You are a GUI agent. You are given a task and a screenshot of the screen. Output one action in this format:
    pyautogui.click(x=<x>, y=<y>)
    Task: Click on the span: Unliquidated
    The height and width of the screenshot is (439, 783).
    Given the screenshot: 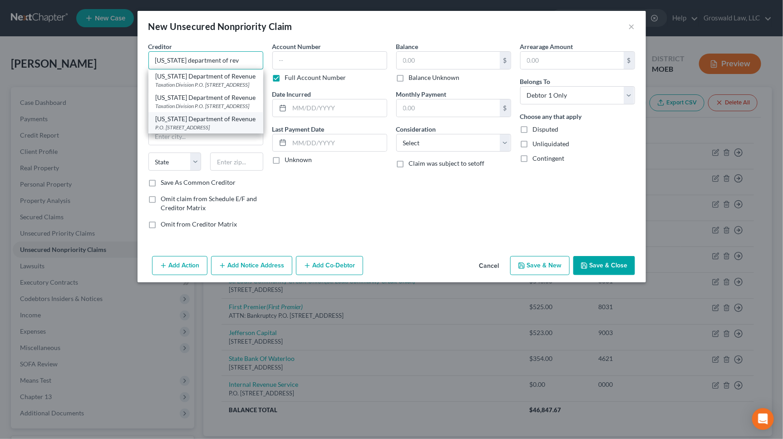 What is the action you would take?
    pyautogui.click(x=551, y=143)
    